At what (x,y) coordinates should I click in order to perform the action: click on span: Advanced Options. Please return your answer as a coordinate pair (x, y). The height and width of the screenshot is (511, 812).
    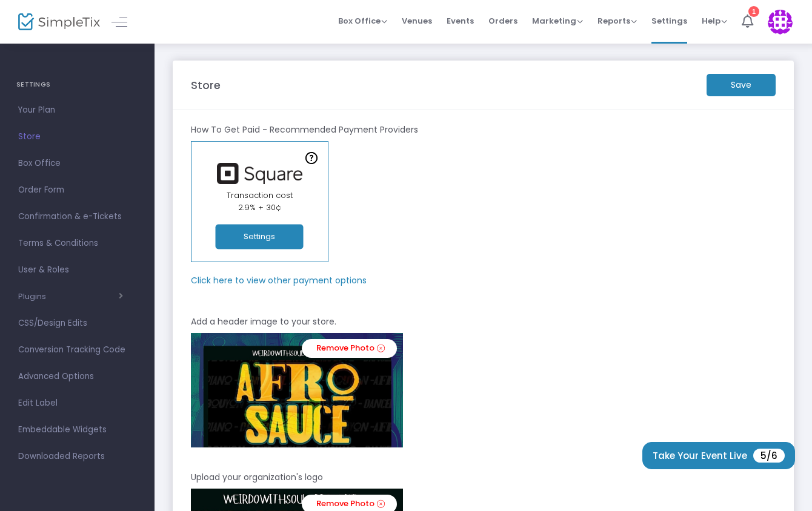
    Looking at the image, I should click on (77, 376).